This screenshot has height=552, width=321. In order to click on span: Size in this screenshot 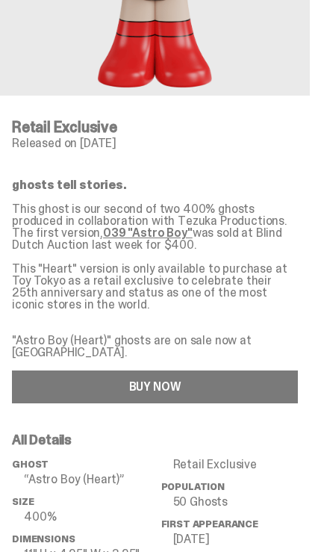, I will do `click(22, 501)`.